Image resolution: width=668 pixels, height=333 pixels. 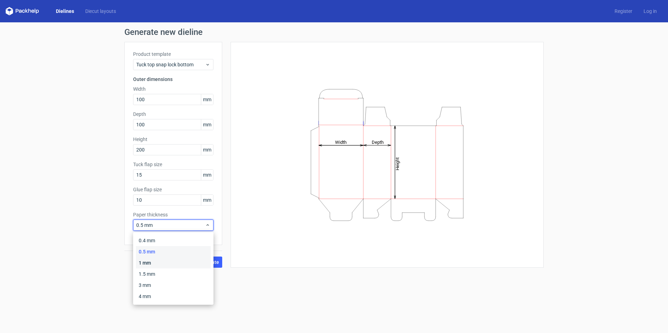 What do you see at coordinates (173, 79) in the screenshot?
I see `h3: Outer dimensions` at bounding box center [173, 79].